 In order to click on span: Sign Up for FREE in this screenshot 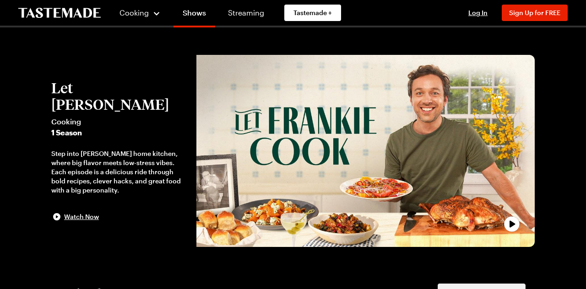, I will do `click(535, 12)`.